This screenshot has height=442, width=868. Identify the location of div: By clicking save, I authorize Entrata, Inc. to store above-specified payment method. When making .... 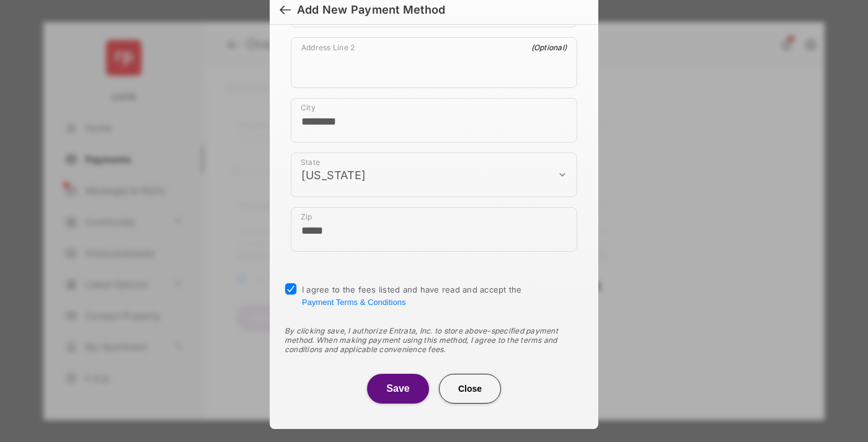
(434, 340).